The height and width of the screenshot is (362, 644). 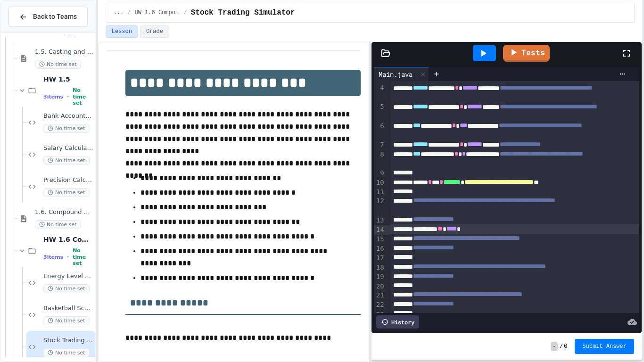 I want to click on div: 4, so click(x=380, y=93).